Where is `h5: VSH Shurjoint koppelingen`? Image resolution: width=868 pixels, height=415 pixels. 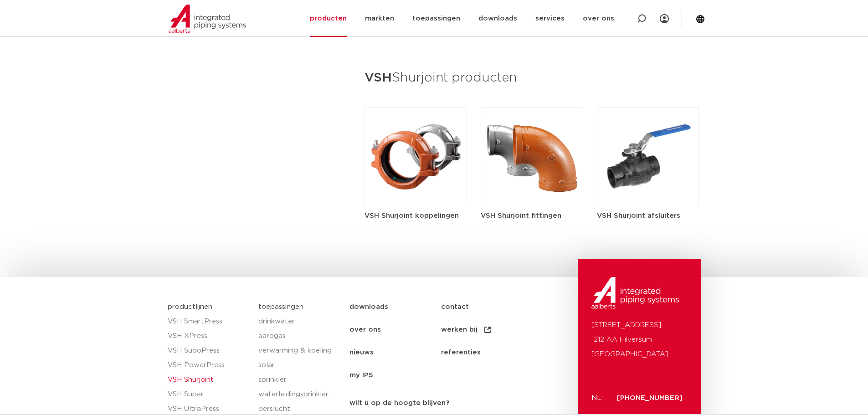
h5: VSH Shurjoint koppelingen is located at coordinates (416, 215).